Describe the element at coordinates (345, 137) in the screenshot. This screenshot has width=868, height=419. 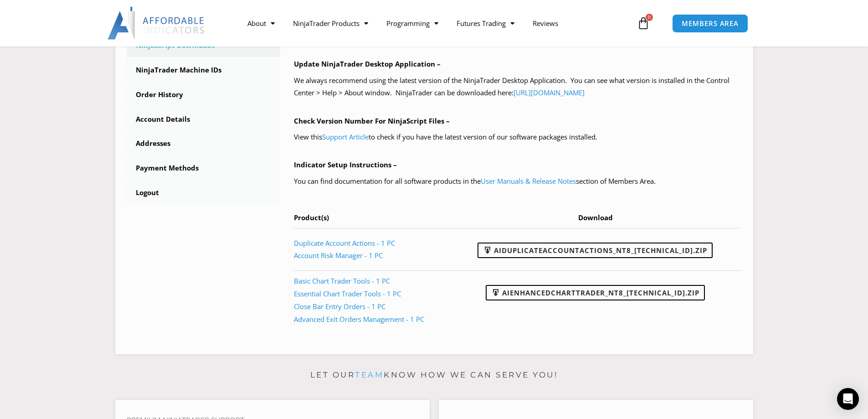
I see `a: Support Article` at that location.